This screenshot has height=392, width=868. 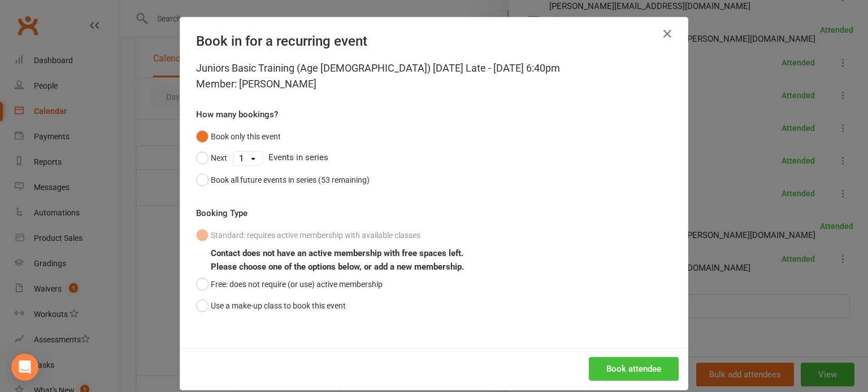 I want to click on button: Next, so click(x=211, y=158).